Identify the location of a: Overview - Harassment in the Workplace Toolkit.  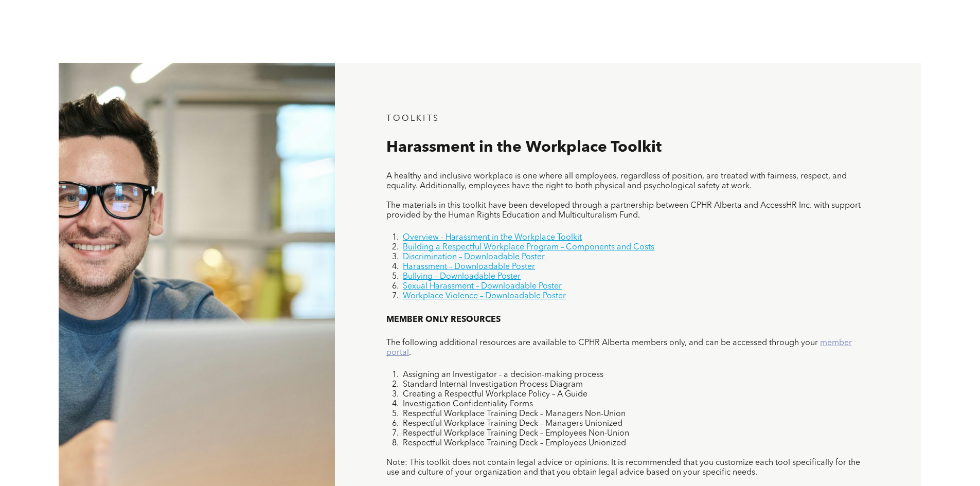
(492, 238).